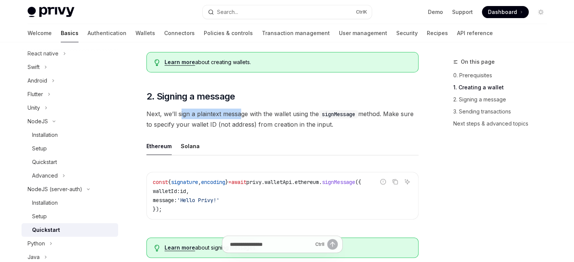 Image resolution: width=574 pixels, height=262 pixels. I want to click on div: Advanced, so click(45, 176).